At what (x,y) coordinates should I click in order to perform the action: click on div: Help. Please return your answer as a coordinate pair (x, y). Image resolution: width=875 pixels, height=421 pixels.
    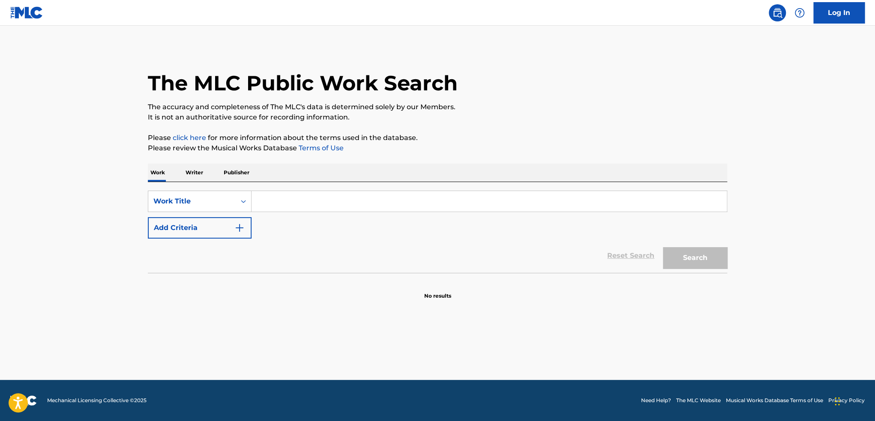
    Looking at the image, I should click on (799, 13).